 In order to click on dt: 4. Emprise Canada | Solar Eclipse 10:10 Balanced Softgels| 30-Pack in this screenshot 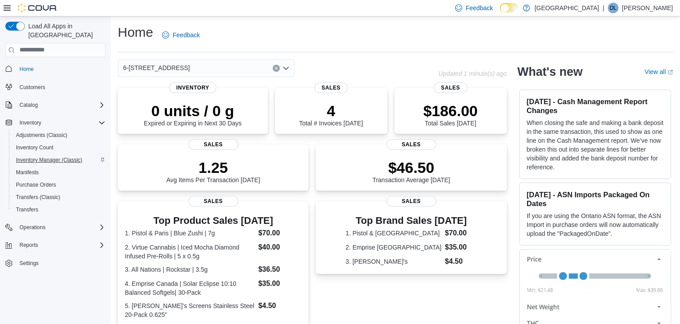, I will do `click(190, 288)`.